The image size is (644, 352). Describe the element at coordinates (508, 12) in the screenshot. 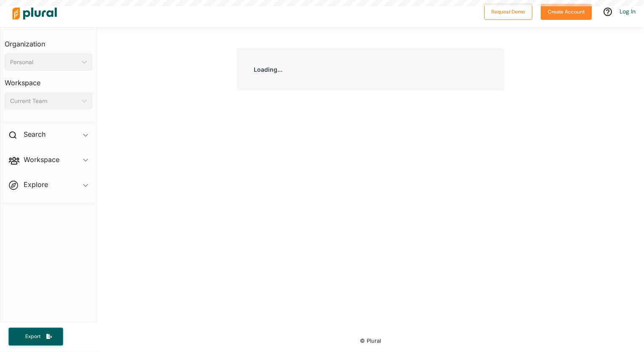

I see `button: Request Demo` at that location.